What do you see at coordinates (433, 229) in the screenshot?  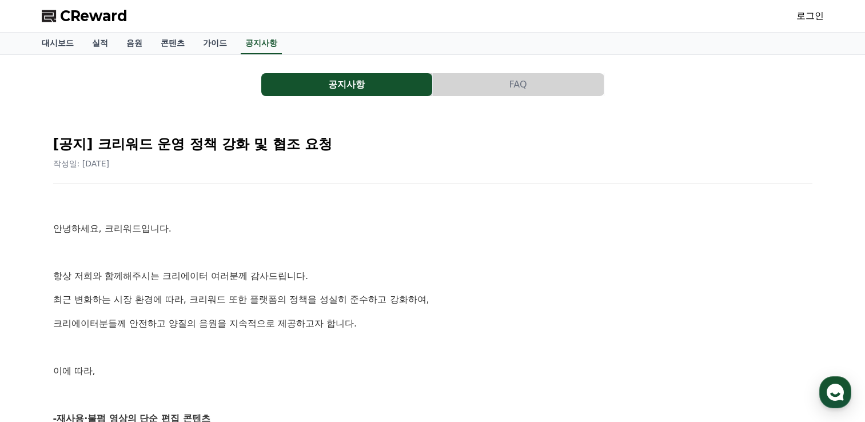 I see `p: 안녕하세요, 크리워드입니다.` at bounding box center [433, 229].